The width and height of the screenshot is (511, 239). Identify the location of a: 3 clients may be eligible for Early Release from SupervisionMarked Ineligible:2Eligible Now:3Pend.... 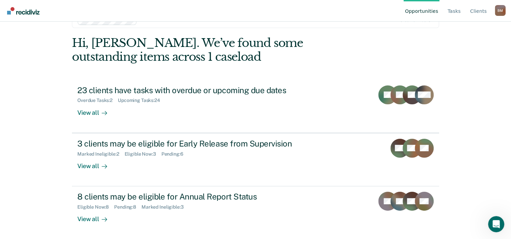
(255, 160).